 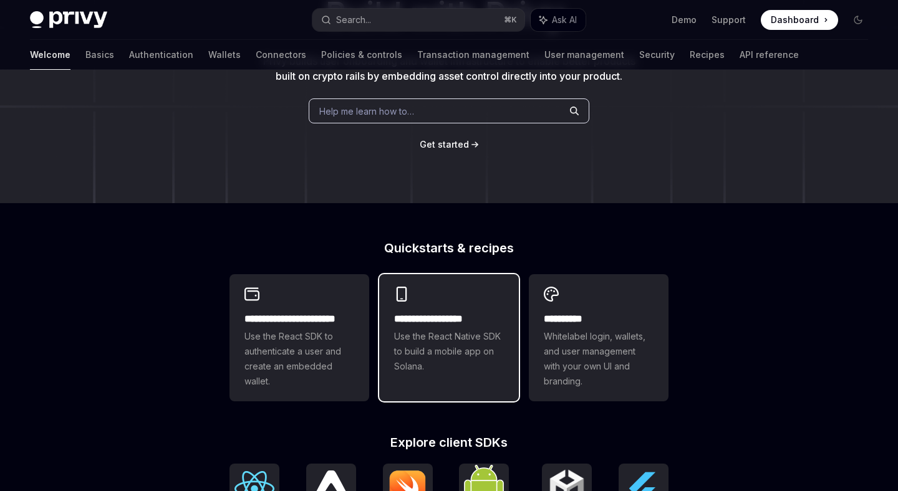 I want to click on a: Wallets, so click(x=224, y=55).